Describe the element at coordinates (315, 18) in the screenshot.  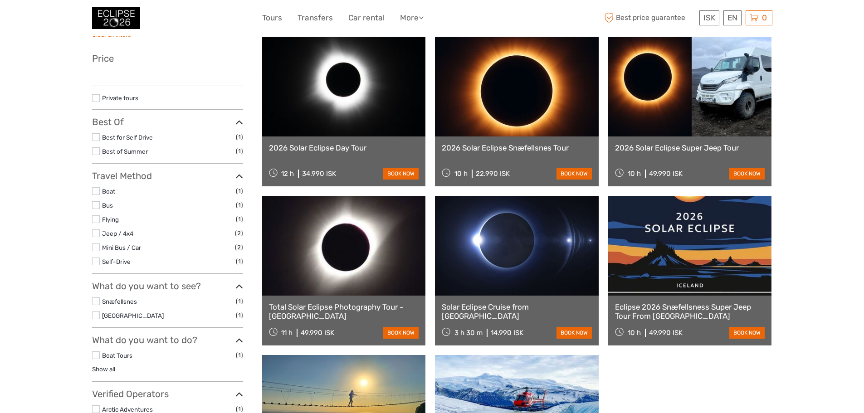
I see `a: Transfers` at that location.